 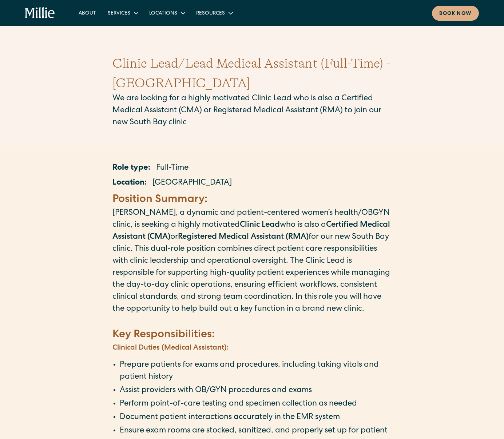 I want to click on p: Location:, so click(x=129, y=183).